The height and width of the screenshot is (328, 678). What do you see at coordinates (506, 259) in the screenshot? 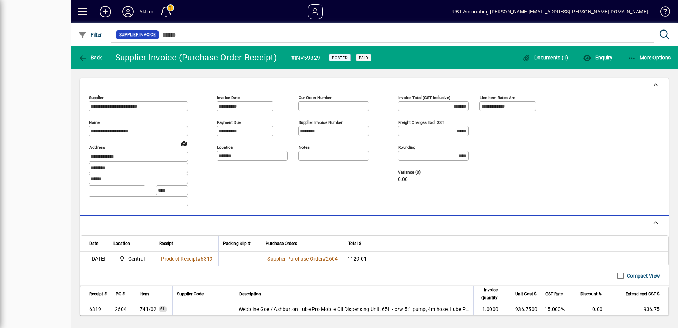
I see `td: 1129.01` at bounding box center [506, 259].